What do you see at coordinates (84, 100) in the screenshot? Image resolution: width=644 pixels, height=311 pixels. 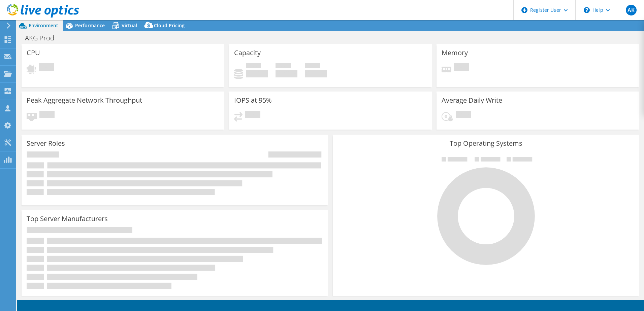 I see `h3: Peak Aggregate Network Throughput` at bounding box center [84, 100].